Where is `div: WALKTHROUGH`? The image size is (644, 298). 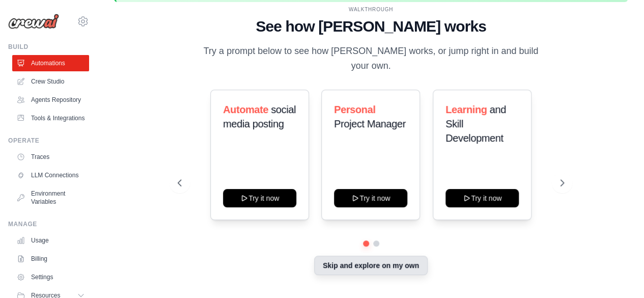 div: WALKTHROUGH is located at coordinates (370, 9).